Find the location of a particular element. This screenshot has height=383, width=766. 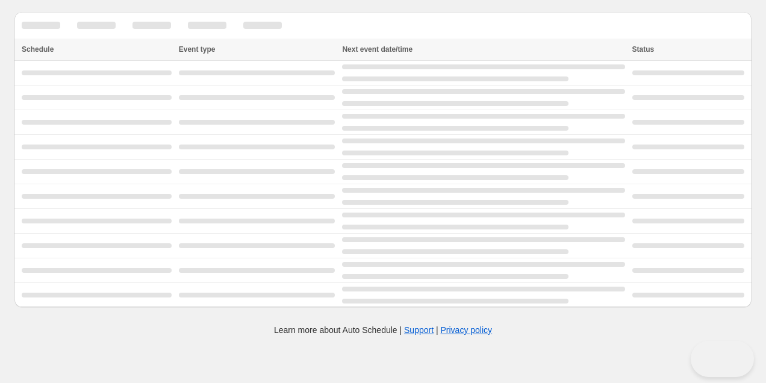

span: Schedule is located at coordinates (37, 49).